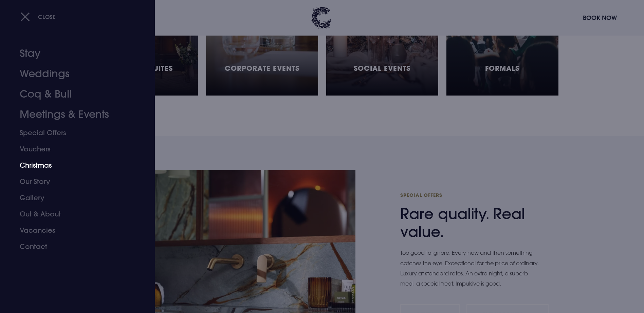  Describe the element at coordinates (74, 133) in the screenshot. I see `a: Special Offers` at that location.